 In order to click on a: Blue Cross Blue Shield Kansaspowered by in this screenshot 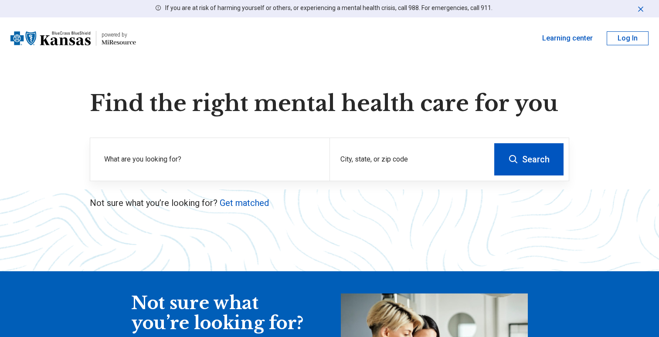, I will do `click(73, 38)`.